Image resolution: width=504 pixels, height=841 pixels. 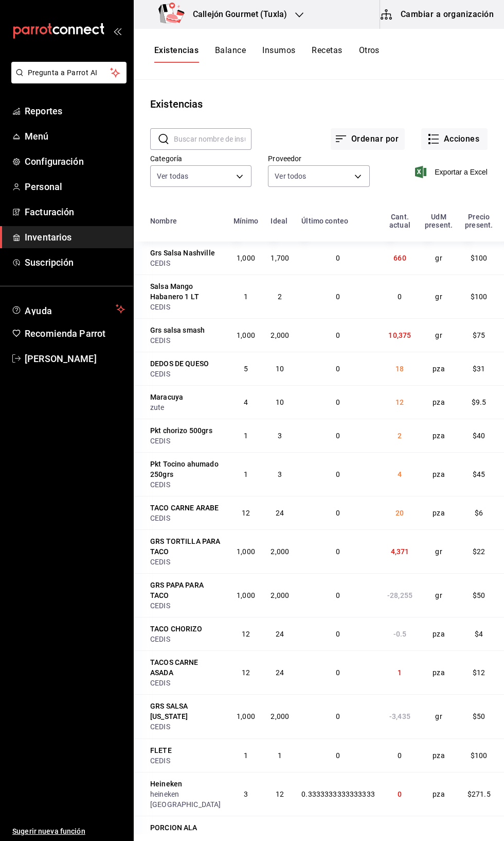 I want to click on div: Grs Salsa Nashville, so click(x=183, y=253).